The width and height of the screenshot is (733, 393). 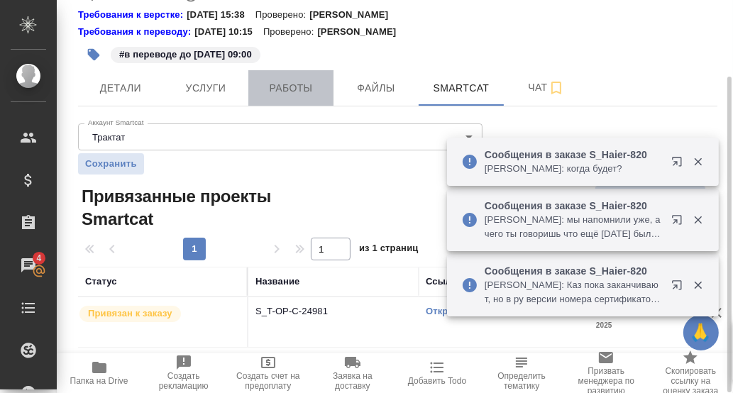 I want to click on span: Услуги, so click(x=206, y=88).